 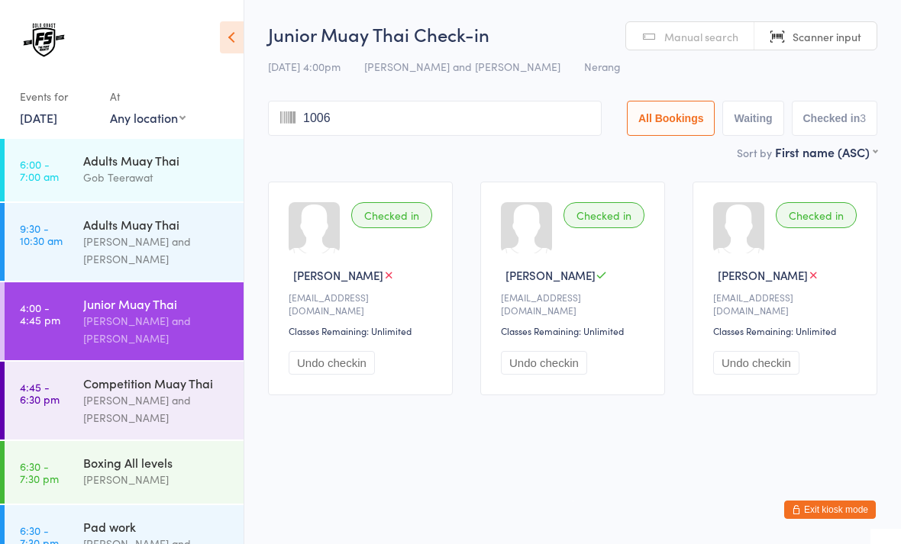 What do you see at coordinates (826, 152) in the screenshot?
I see `div: First name (ASC)` at bounding box center [826, 152].